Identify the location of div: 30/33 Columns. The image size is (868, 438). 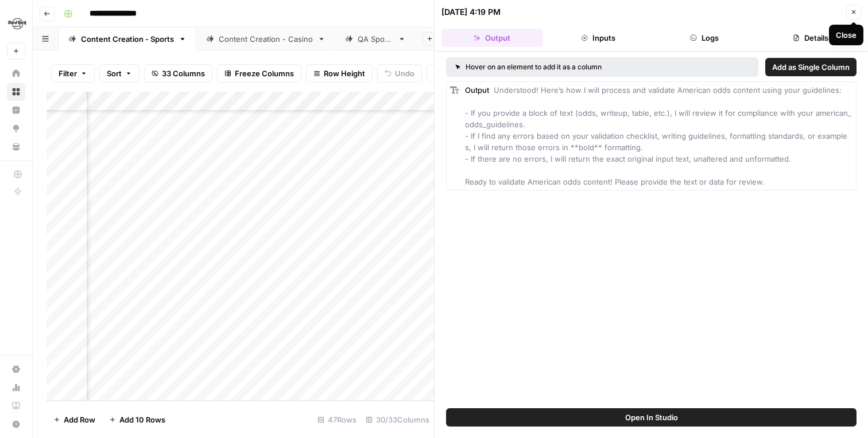
(397, 420).